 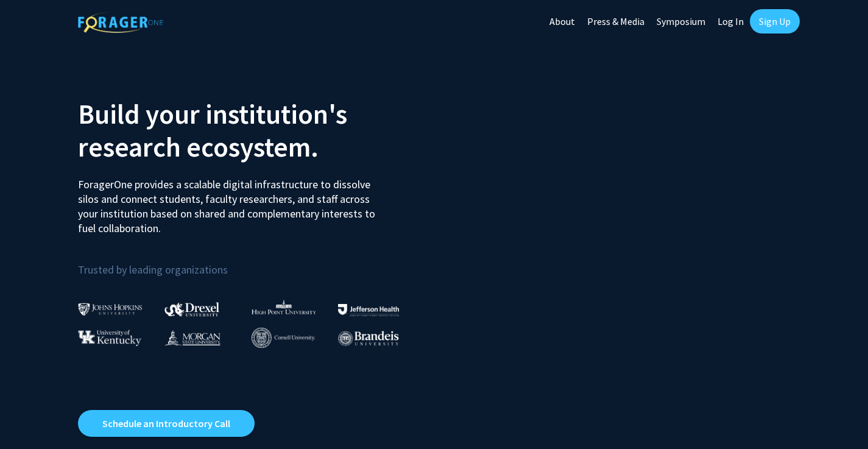 What do you see at coordinates (284, 307) in the screenshot?
I see `img: High Point University` at bounding box center [284, 307].